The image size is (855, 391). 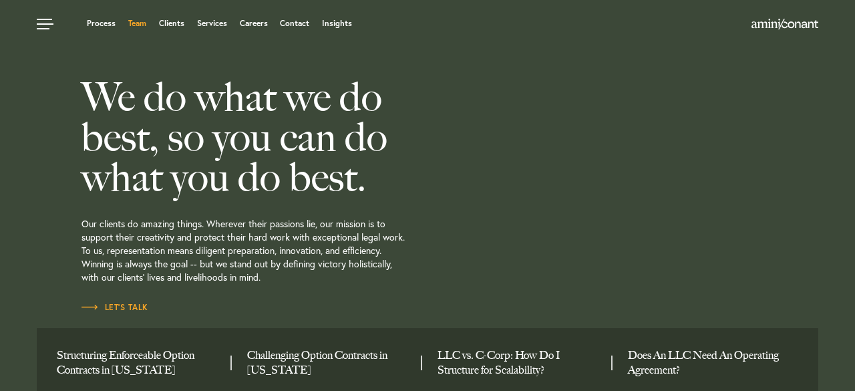 What do you see at coordinates (254, 23) in the screenshot?
I see `a: Careers` at bounding box center [254, 23].